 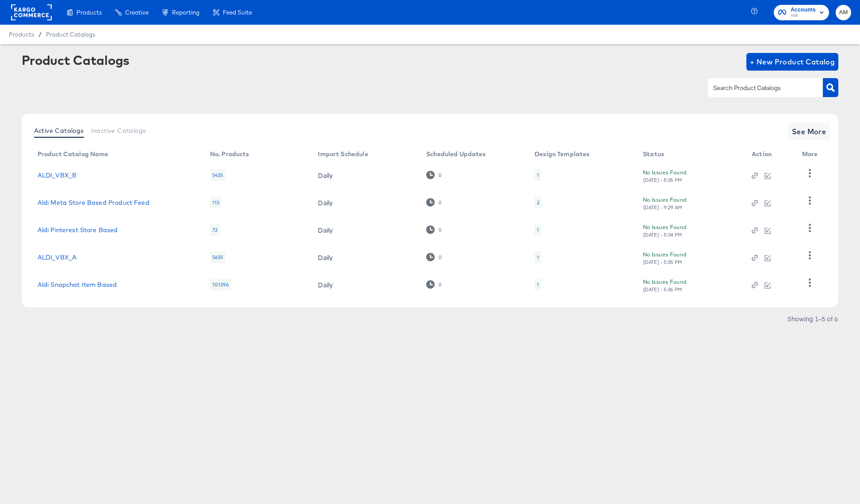 What do you see at coordinates (119, 131) in the screenshot?
I see `span: Inactive Catalogs` at bounding box center [119, 131].